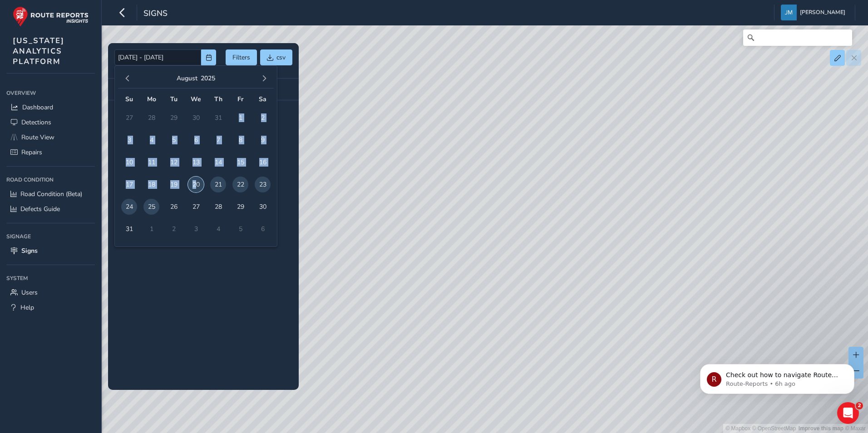 The height and width of the screenshot is (433, 868). I want to click on span: Sa, so click(262, 99).